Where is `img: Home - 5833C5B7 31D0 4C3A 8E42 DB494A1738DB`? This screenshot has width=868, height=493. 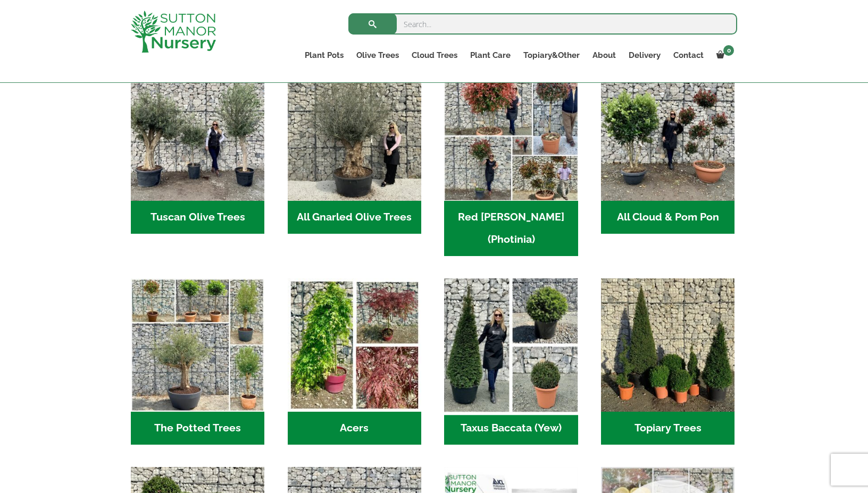
img: Home - 5833C5B7 31D0 4C3A 8E42 DB494A1738DB is located at coordinates (355, 134).